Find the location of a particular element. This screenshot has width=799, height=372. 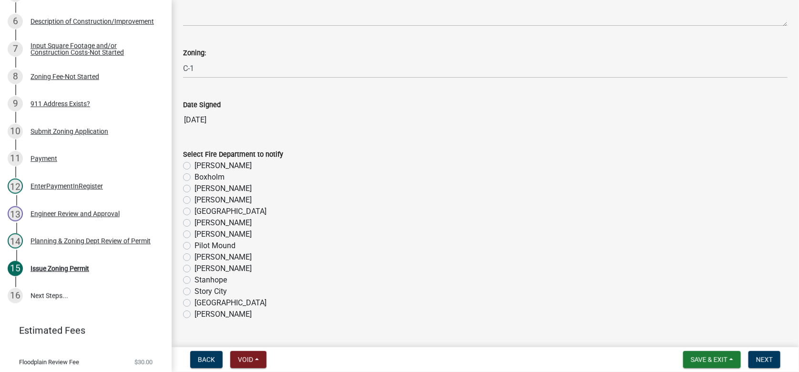

span: Back is located at coordinates (206, 360).